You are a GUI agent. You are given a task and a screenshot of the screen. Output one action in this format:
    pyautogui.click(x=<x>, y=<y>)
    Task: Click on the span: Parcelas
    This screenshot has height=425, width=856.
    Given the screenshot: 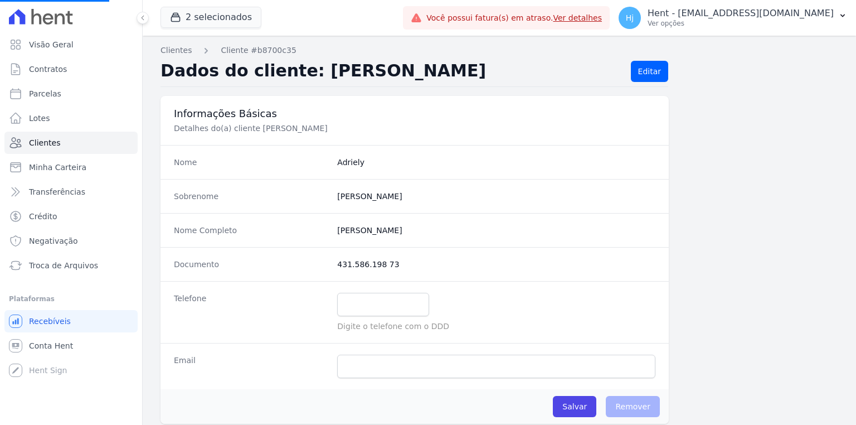 What is the action you would take?
    pyautogui.click(x=45, y=94)
    